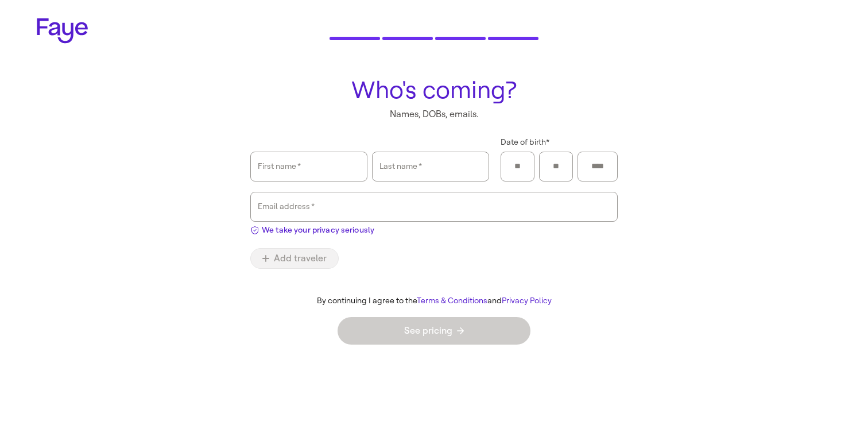 This screenshot has height=421, width=868. Describe the element at coordinates (518, 166) in the screenshot. I see `input: Month` at that location.